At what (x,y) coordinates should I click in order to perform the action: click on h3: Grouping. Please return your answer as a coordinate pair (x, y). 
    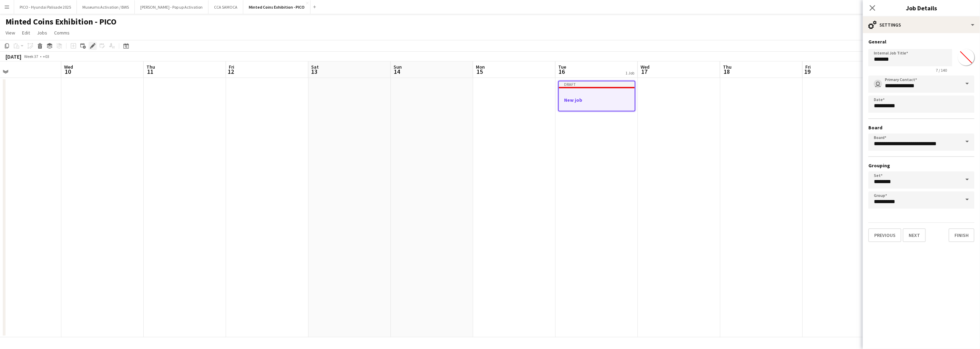
    Looking at the image, I should click on (922, 166).